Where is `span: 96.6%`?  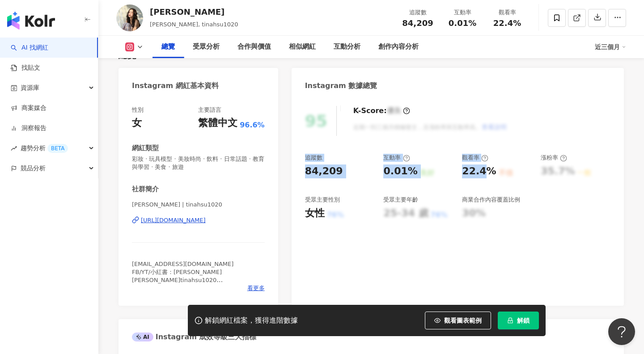 span: 96.6% is located at coordinates (252, 125).